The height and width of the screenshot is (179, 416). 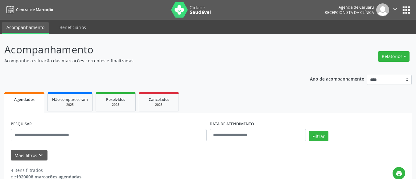 What do you see at coordinates (318, 136) in the screenshot?
I see `button: Filtrar` at bounding box center [318, 136].